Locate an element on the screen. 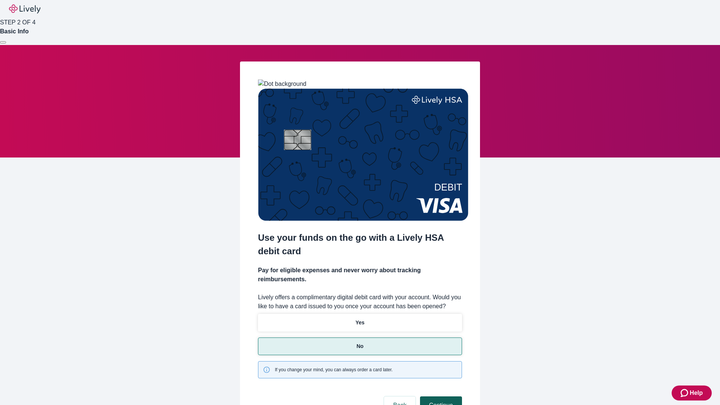 This screenshot has height=405, width=720. svg: Zendesk support icon is located at coordinates (686, 393).